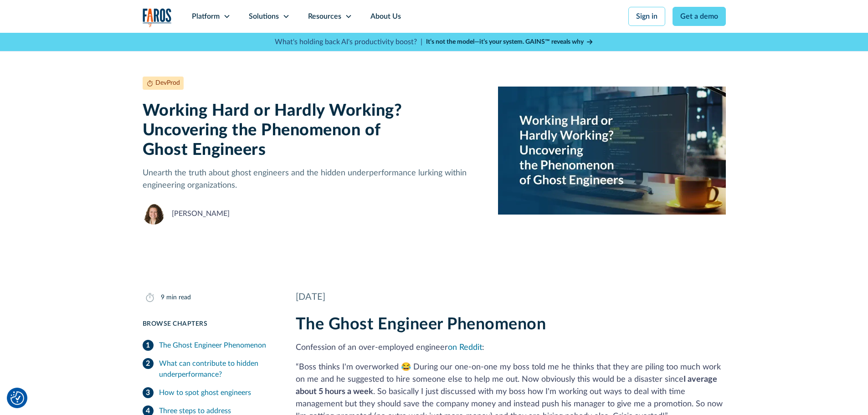  Describe the element at coordinates (208, 345) in the screenshot. I see `a: The Ghost Engineer Phenomenon` at that location.